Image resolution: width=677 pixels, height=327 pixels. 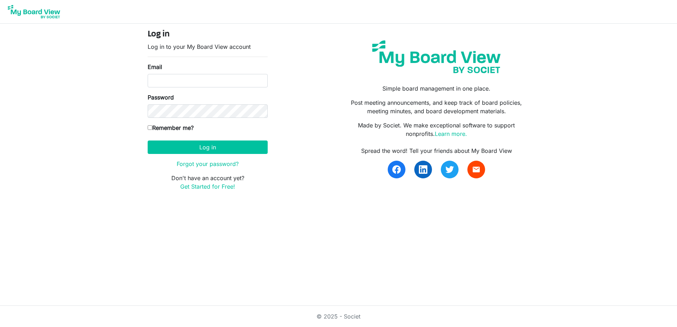 What do you see at coordinates (437, 107) in the screenshot?
I see `p: Post meeting announcements, and keep track of board policies, meeting minutes, and board developm...` at bounding box center [437, 107].